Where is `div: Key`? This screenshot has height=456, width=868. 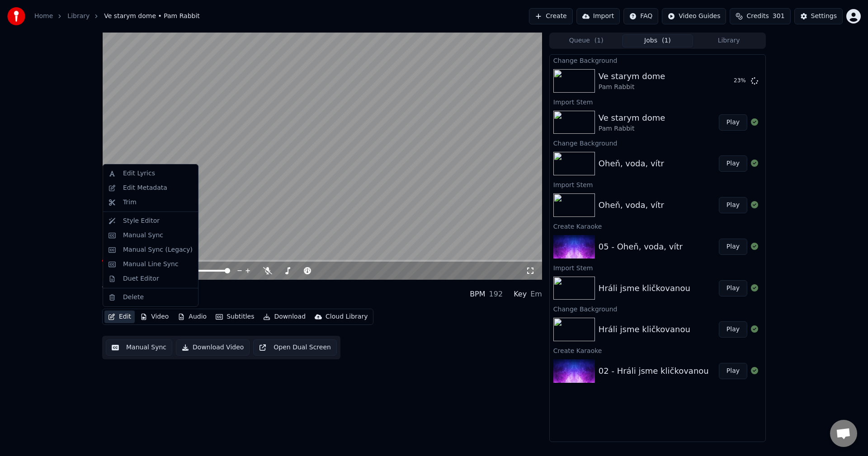 div: Key is located at coordinates (520, 294).